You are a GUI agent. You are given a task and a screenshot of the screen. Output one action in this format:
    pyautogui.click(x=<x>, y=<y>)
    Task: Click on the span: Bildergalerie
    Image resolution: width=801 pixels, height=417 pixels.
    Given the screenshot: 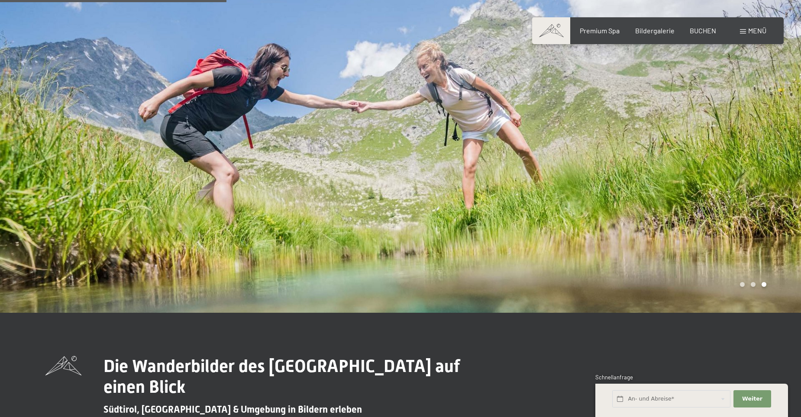 What is the action you would take?
    pyautogui.click(x=655, y=30)
    